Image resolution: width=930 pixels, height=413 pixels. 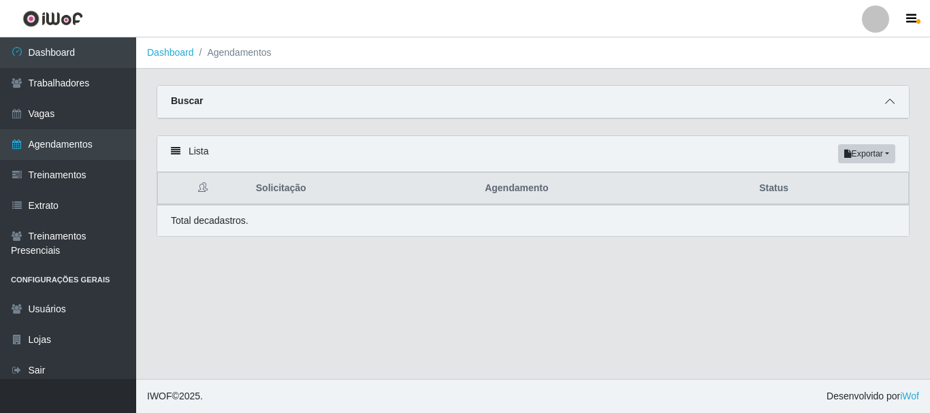 I want to click on th: Solicitação, so click(x=362, y=189).